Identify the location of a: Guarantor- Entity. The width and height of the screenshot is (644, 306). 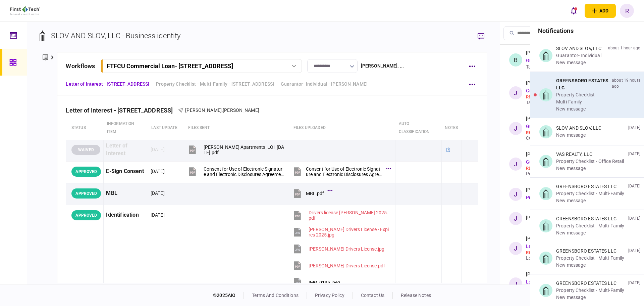
(545, 127).